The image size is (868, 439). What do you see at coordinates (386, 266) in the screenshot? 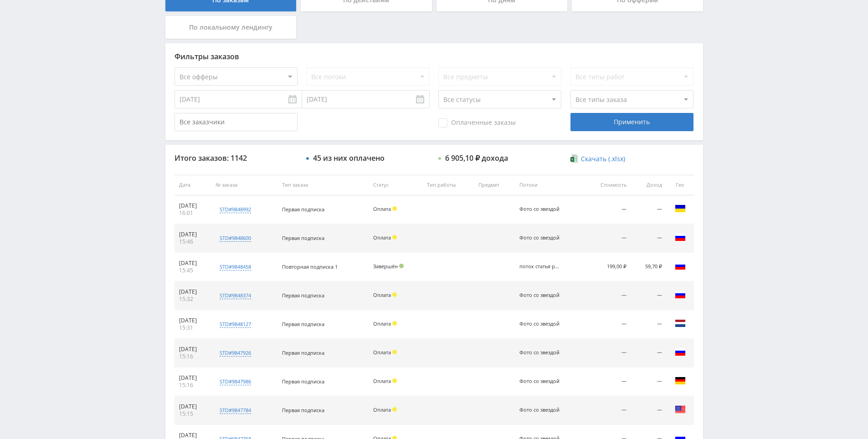
I see `span: Завершён` at bounding box center [386, 266].